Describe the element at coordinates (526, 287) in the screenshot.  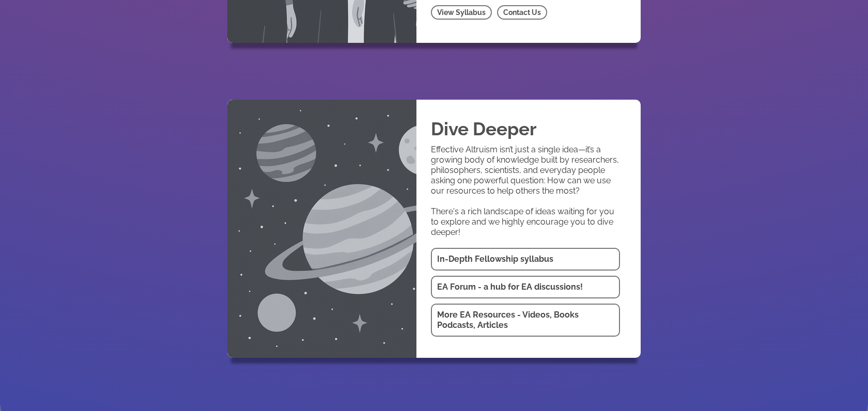
I see `a: EA Forum - a hub for EA discussions!` at that location.